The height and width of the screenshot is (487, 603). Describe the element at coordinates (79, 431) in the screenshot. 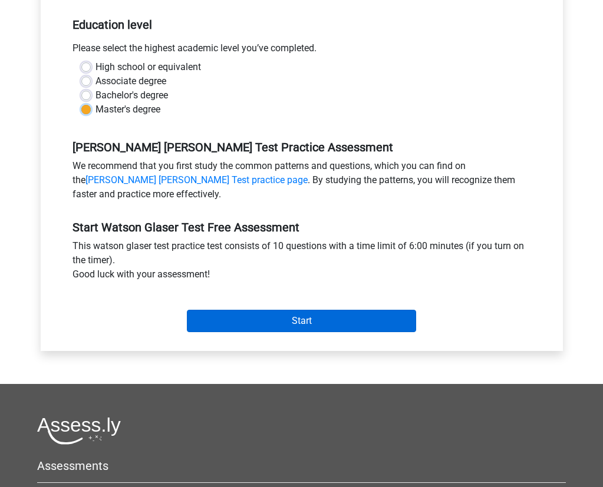

I see `img: Assessly logo` at that location.